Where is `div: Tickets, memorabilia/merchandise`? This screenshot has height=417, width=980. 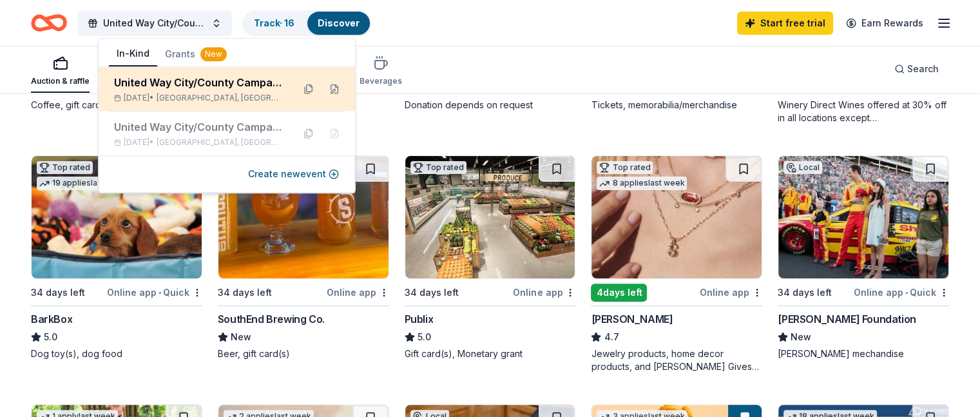
div: Tickets, memorabilia/merchandise is located at coordinates (676, 105).